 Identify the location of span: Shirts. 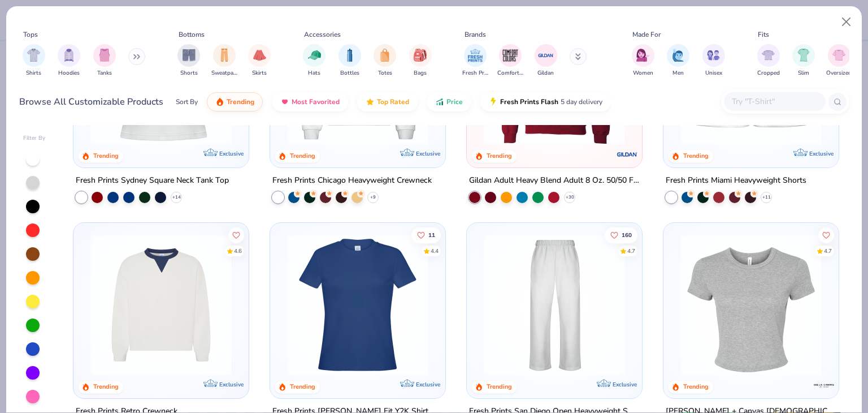
(34, 73).